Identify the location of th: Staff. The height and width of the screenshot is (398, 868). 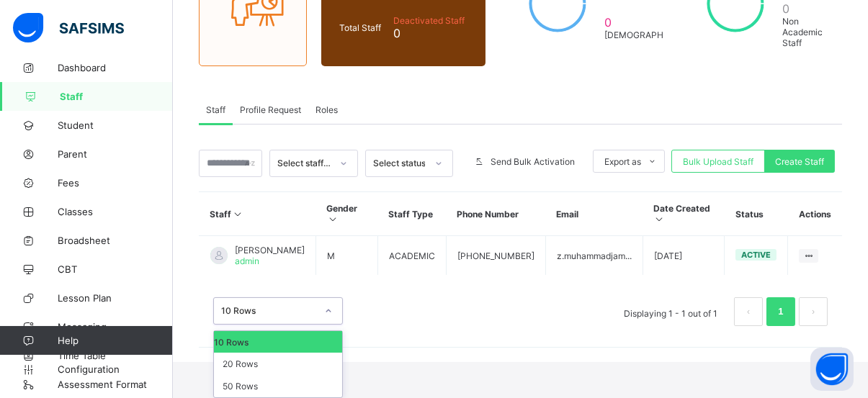
(258, 214).